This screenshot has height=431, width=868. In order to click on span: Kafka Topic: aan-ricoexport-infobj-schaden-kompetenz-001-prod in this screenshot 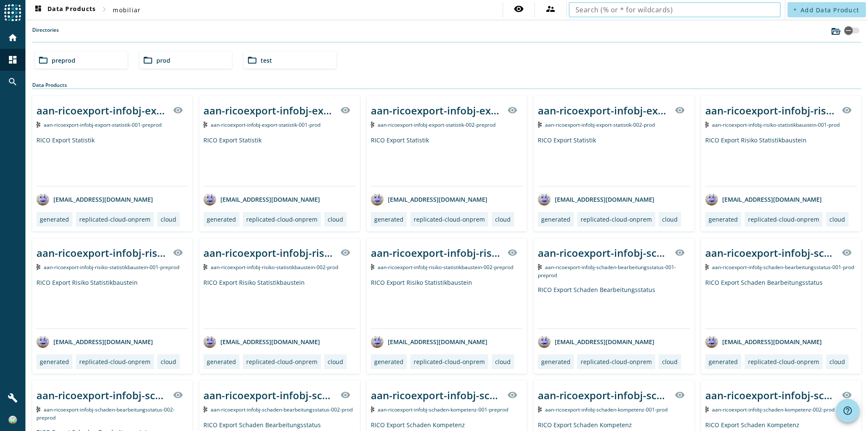, I will do `click(606, 410)`.